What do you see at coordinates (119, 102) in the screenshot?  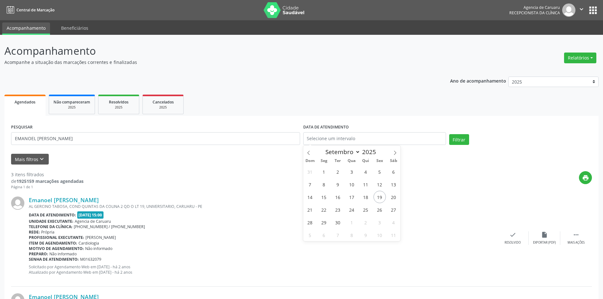 I see `span: Resolvidos` at bounding box center [119, 102].